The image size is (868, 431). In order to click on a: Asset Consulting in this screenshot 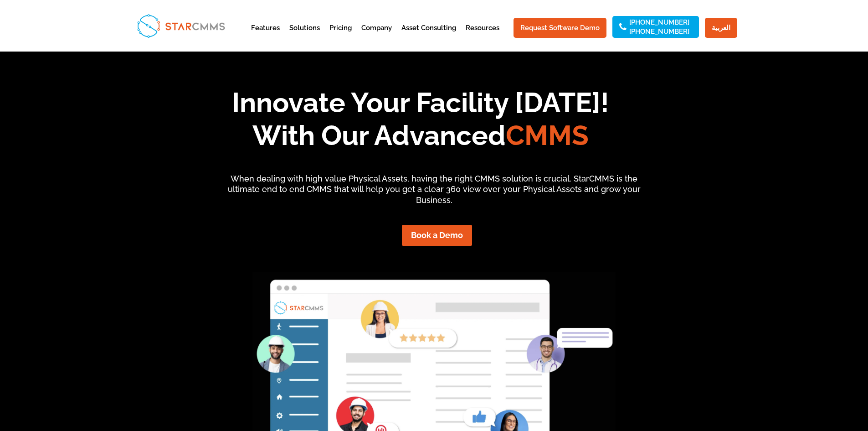, I will do `click(429, 36)`.